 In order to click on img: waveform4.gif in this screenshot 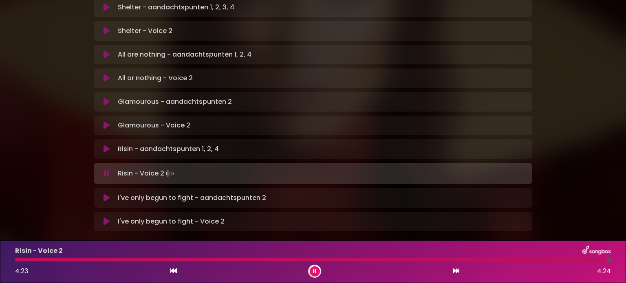, I will do `click(170, 174)`.